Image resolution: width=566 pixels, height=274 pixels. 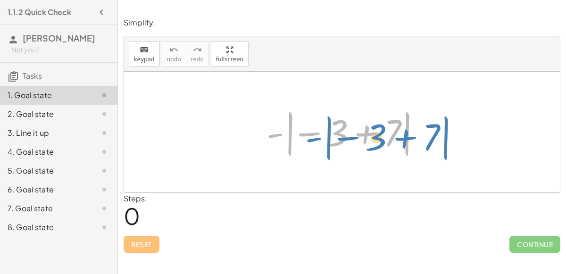 What do you see at coordinates (197, 59) in the screenshot?
I see `span: redo` at bounding box center [197, 59].